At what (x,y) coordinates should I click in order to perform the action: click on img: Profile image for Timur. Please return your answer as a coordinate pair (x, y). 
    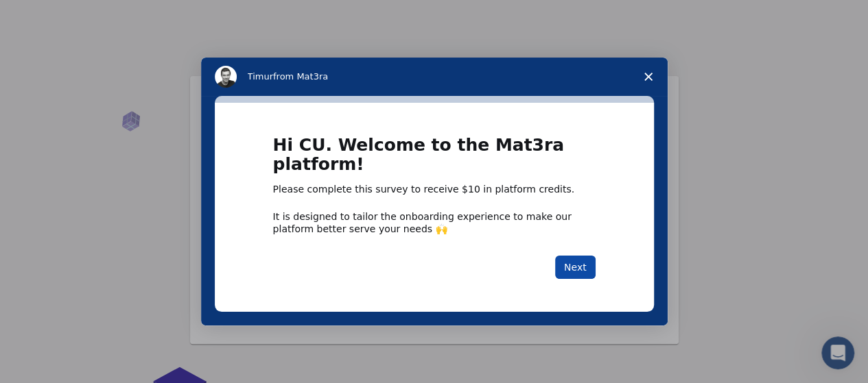
    Looking at the image, I should click on (226, 77).